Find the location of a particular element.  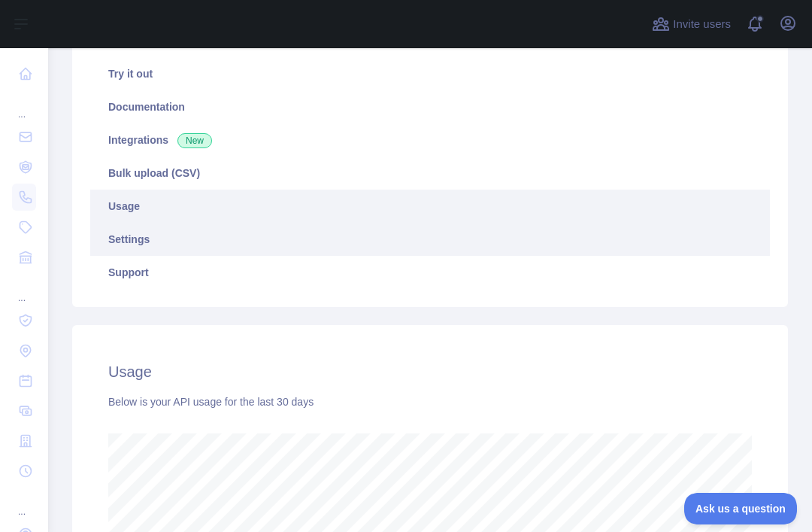

a: Integrations New is located at coordinates (430, 140).